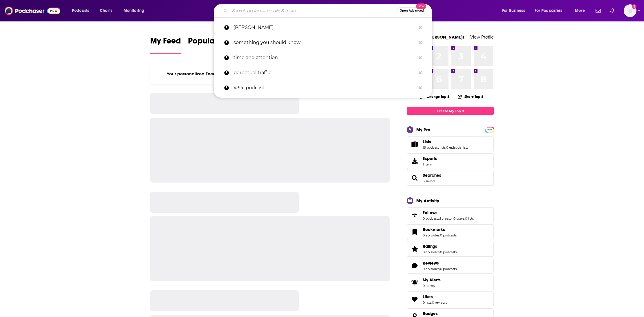  What do you see at coordinates (489, 129) in the screenshot?
I see `a: PRO` at bounding box center [489, 129].